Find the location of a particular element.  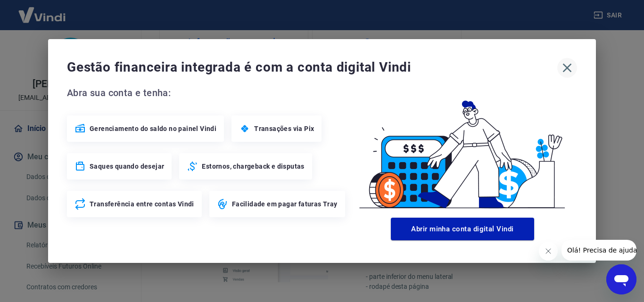

span: Facilidade em pagar faturas Tray is located at coordinates (285, 204).